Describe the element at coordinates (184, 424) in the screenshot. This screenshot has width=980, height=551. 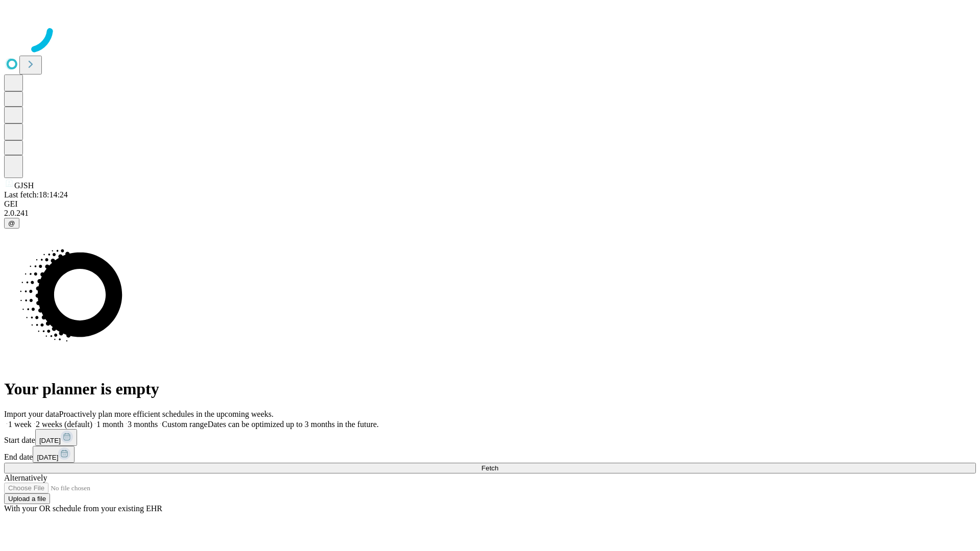
I see `span: Custom range` at that location.